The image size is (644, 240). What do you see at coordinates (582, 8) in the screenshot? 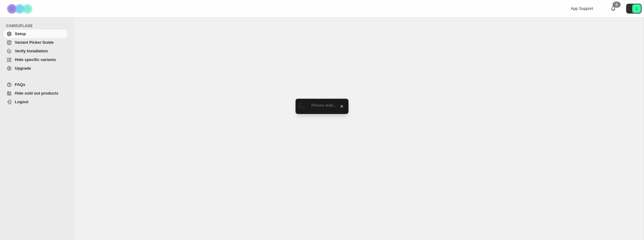
I see `span: App Support` at bounding box center [582, 8].